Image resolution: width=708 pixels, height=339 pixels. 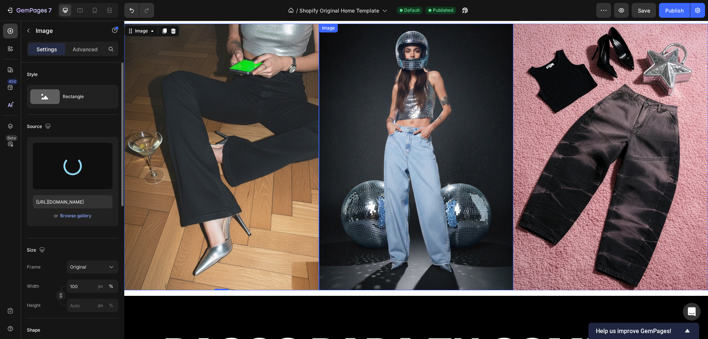 I want to click on button: Save, so click(x=644, y=10).